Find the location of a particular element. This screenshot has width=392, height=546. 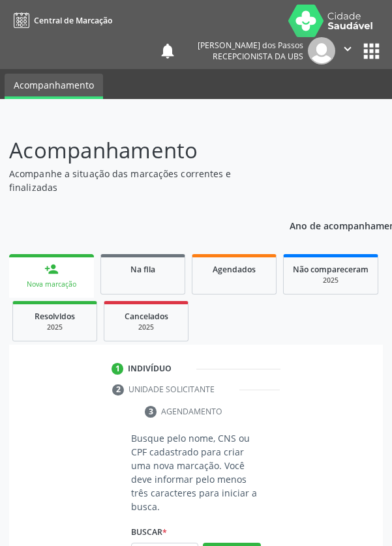

div: person_add is located at coordinates (51, 270).